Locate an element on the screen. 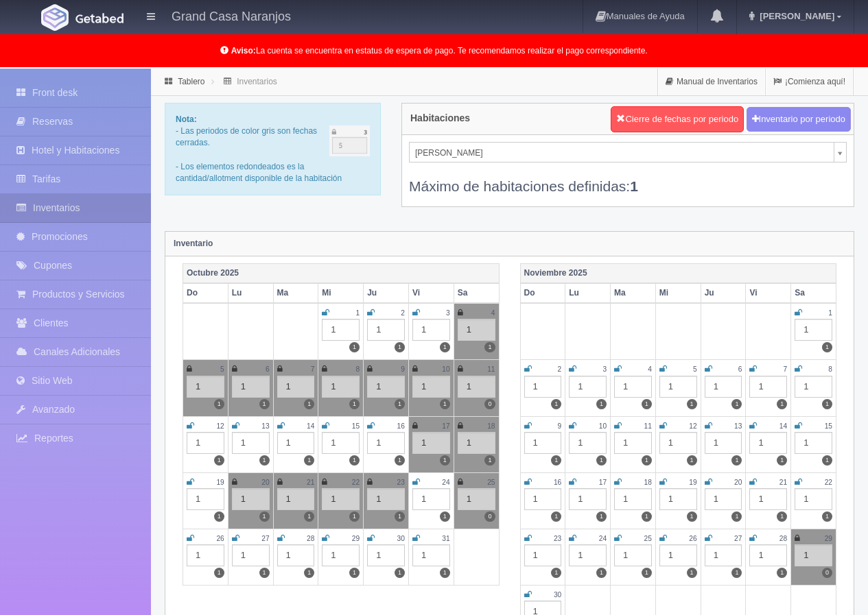 Image resolution: width=868 pixels, height=615 pixels. small: 14 is located at coordinates (783, 426).